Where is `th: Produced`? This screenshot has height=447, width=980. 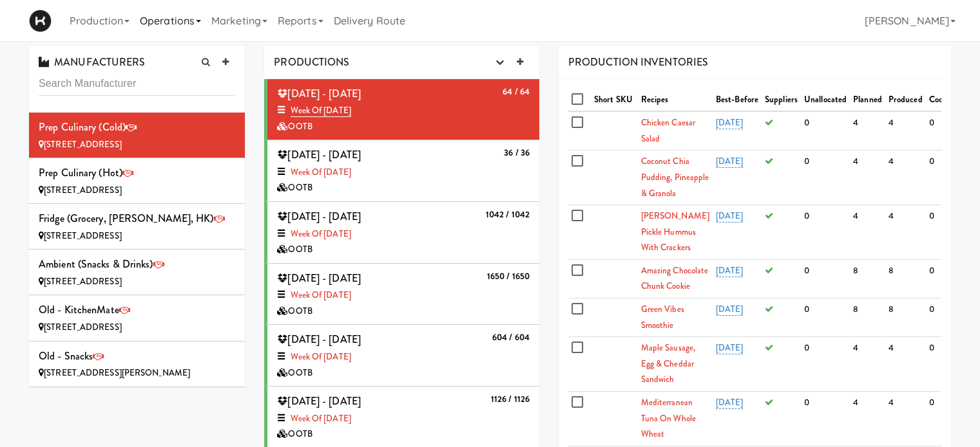 th: Produced is located at coordinates (905, 100).